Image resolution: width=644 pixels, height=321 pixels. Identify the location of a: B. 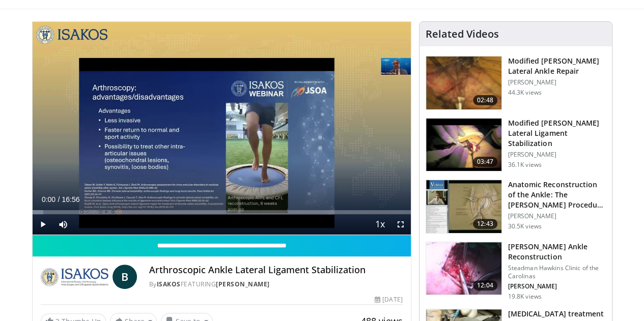
(124, 277).